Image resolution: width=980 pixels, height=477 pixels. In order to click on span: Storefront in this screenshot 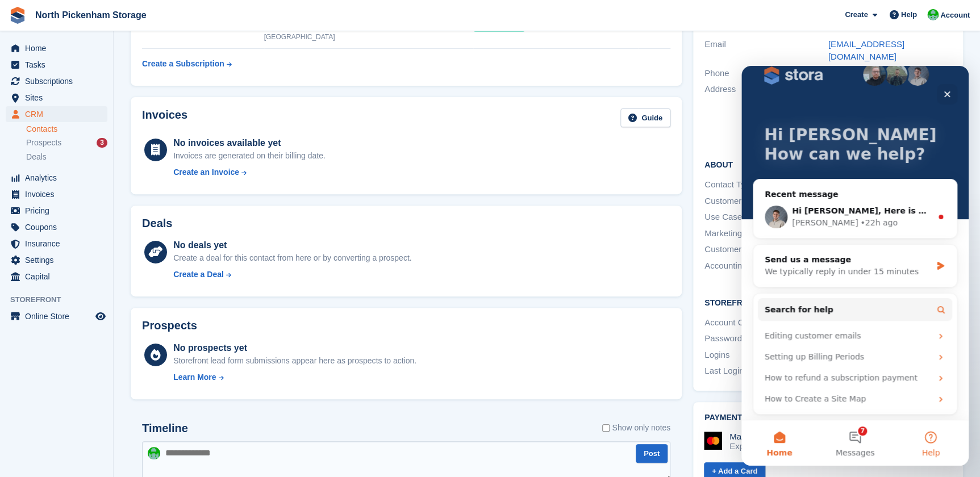, I will do `click(61, 300)`.